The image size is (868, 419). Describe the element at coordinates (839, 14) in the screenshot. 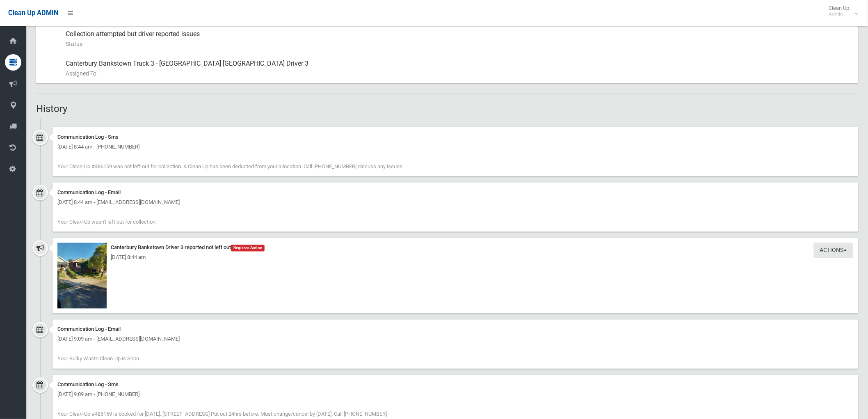

I see `small: Admin` at that location.